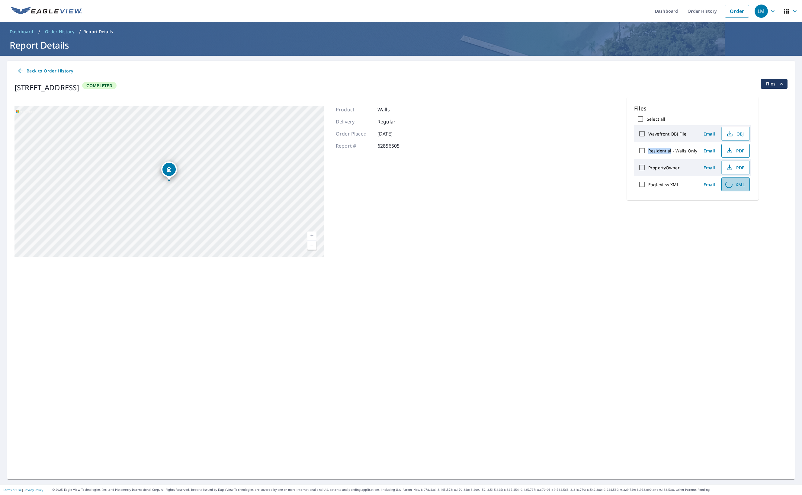 Image resolution: width=802 pixels, height=495 pixels. Describe the element at coordinates (354, 134) in the screenshot. I see `p: Order Placed` at that location.